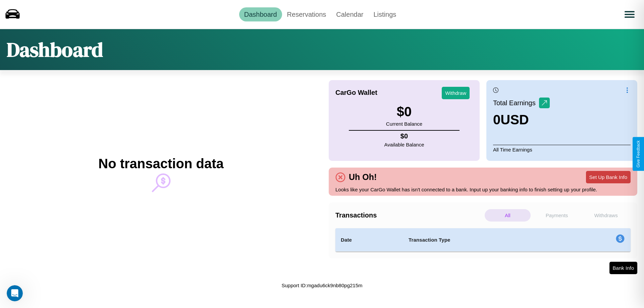 The height and width of the screenshot is (308, 644). I want to click on h2: No transaction data, so click(161, 163).